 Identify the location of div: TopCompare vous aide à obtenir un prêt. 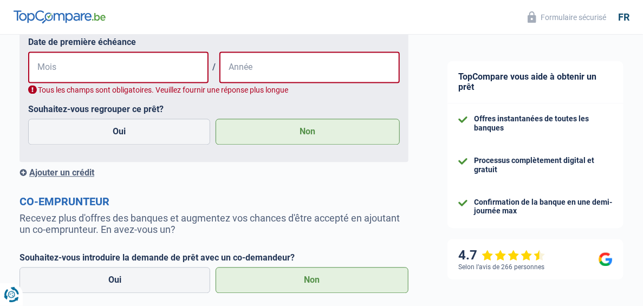
(535, 82).